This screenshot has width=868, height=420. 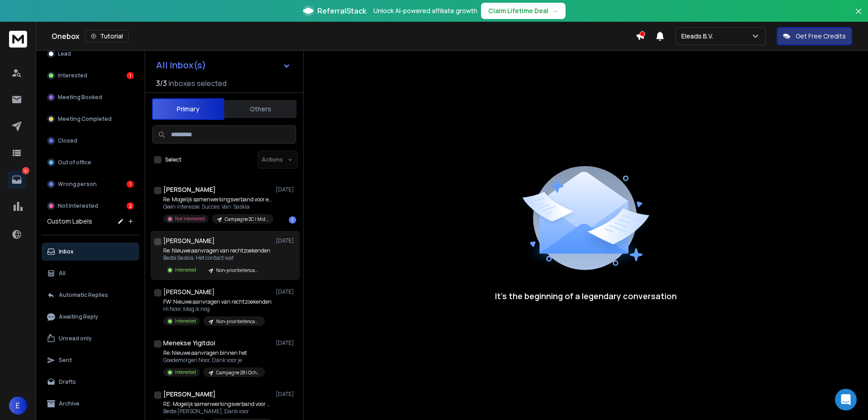 I want to click on button: Awaiting Reply, so click(x=90, y=317).